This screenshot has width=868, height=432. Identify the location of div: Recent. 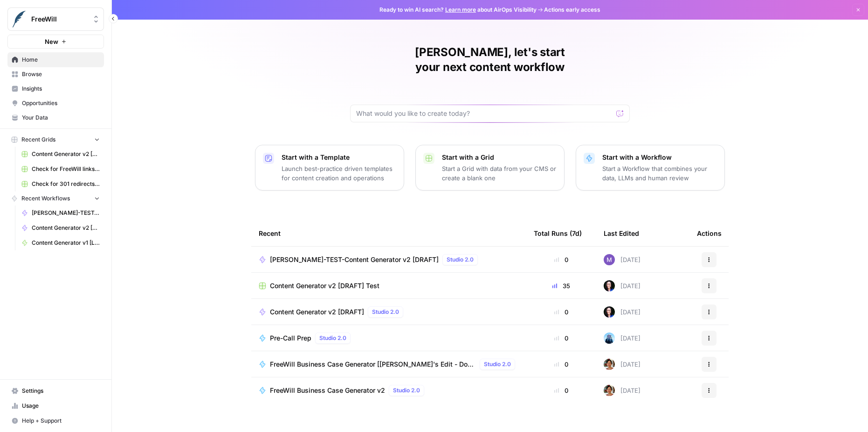
(389, 233).